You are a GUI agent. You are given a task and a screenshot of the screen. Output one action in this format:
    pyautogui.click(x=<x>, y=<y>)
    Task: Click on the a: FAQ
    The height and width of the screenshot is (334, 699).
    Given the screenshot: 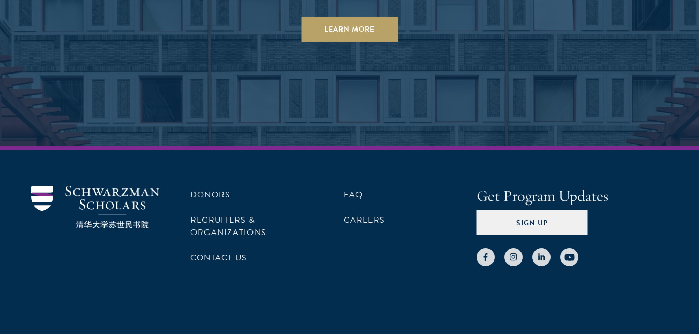 What is the action you would take?
    pyautogui.click(x=353, y=195)
    